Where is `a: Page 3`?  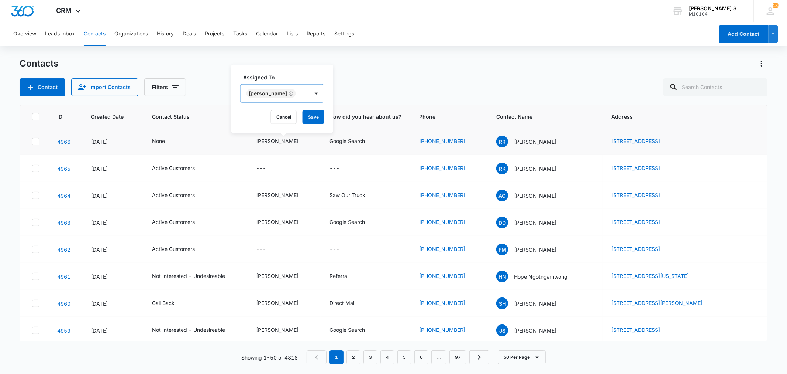
a: Page 3 is located at coordinates (371, 357).